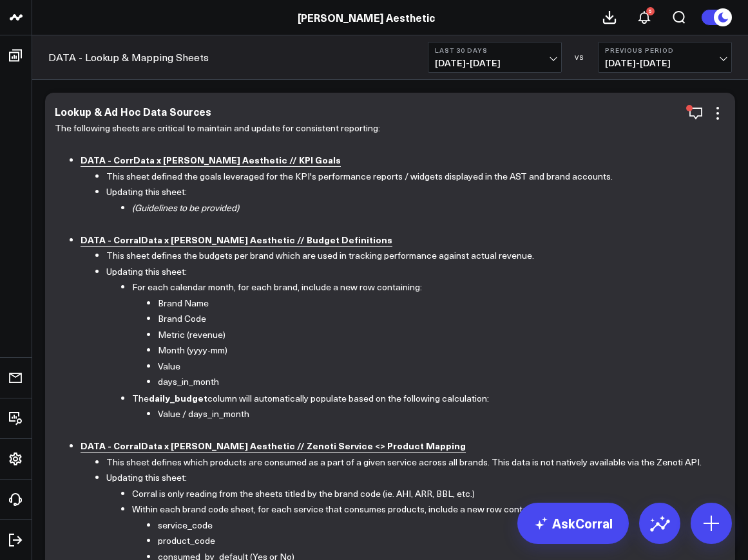 The image size is (748, 560). I want to click on li: This sheet defines which products are consumed as a part of a given service across all brands. Th..., so click(411, 462).